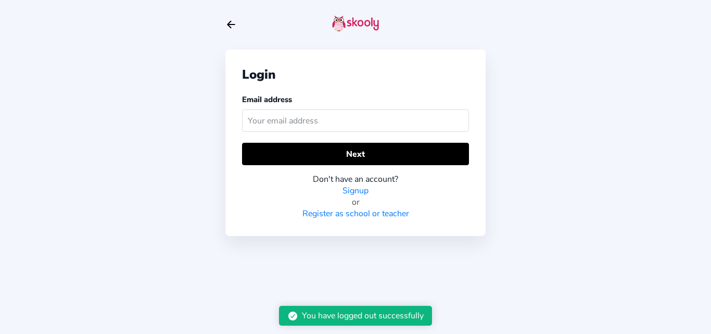 The height and width of the screenshot is (334, 711). I want to click on div: You have logged out successfully, so click(363, 315).